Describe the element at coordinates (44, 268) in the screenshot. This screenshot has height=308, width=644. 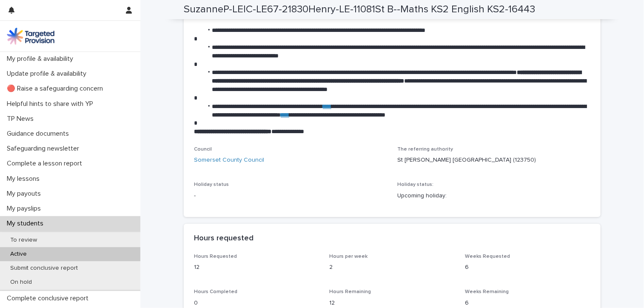
I see `p: Submit conclusive report` at that location.